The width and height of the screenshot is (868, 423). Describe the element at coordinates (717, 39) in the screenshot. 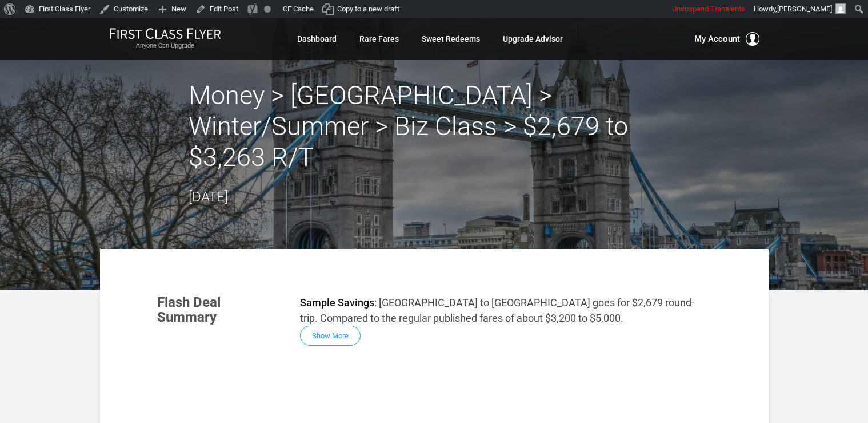

I see `span: My Account` at that location.